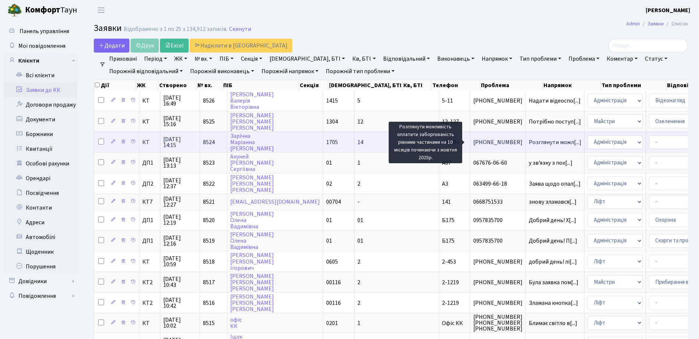 The height and width of the screenshot is (339, 699). Describe the element at coordinates (40, 266) in the screenshot. I see `a: Порушення` at that location.